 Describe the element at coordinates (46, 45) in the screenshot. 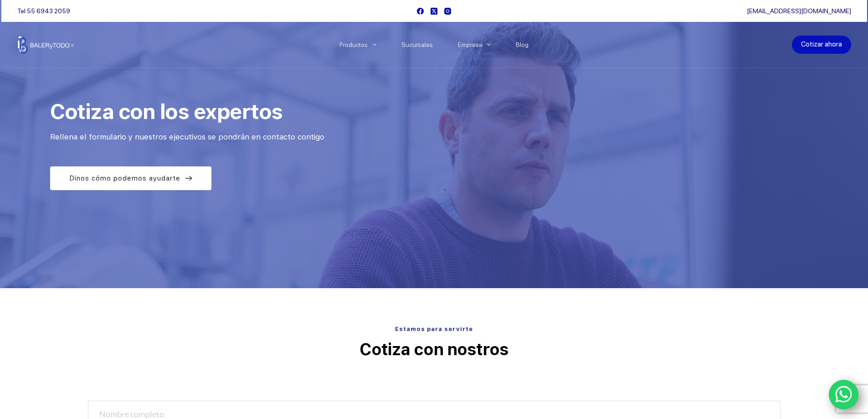

I see `img: Balerytodo` at that location.